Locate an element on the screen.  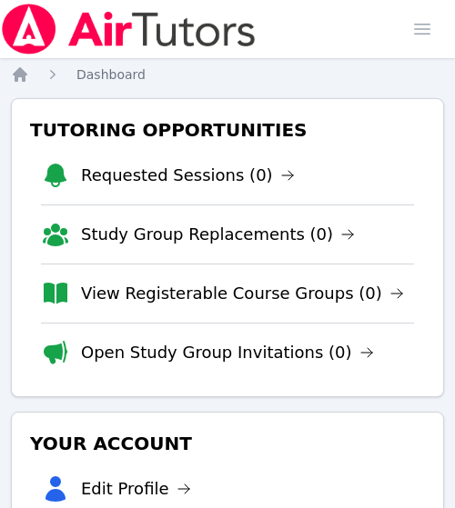
h3: Tutoring Opportunities is located at coordinates (227, 130).